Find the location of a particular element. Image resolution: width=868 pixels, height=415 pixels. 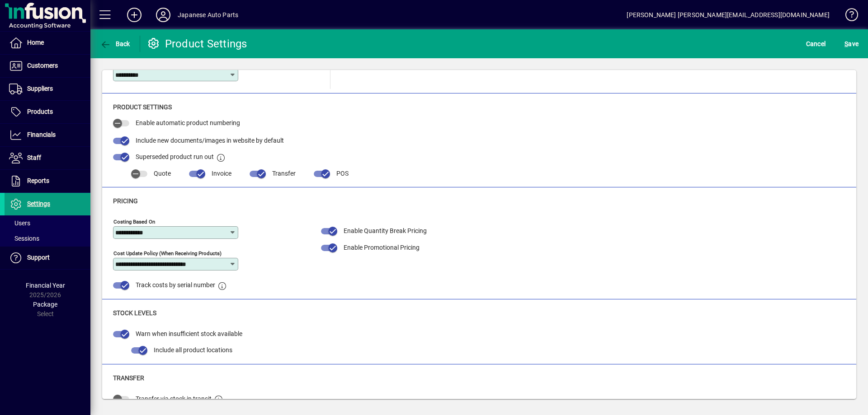

span: Enable automatic product numbering is located at coordinates (187, 123).